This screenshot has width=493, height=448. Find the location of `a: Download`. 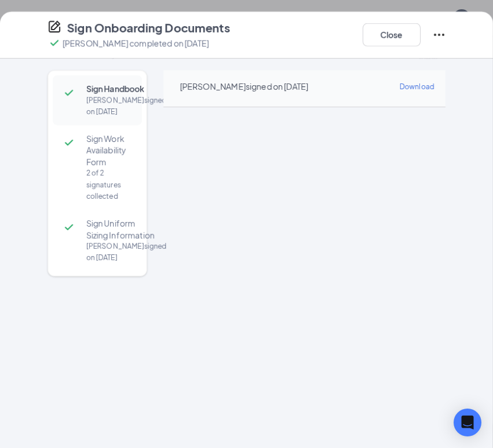

a: Download is located at coordinates (417, 86).